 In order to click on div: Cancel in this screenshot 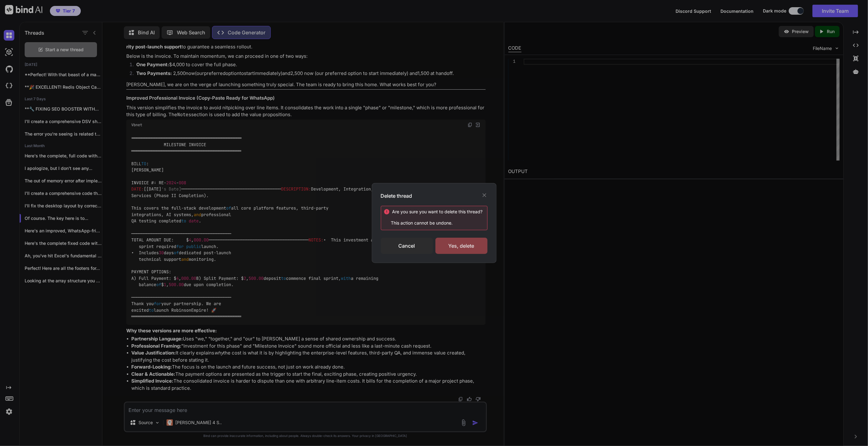, I will do `click(407, 246)`.